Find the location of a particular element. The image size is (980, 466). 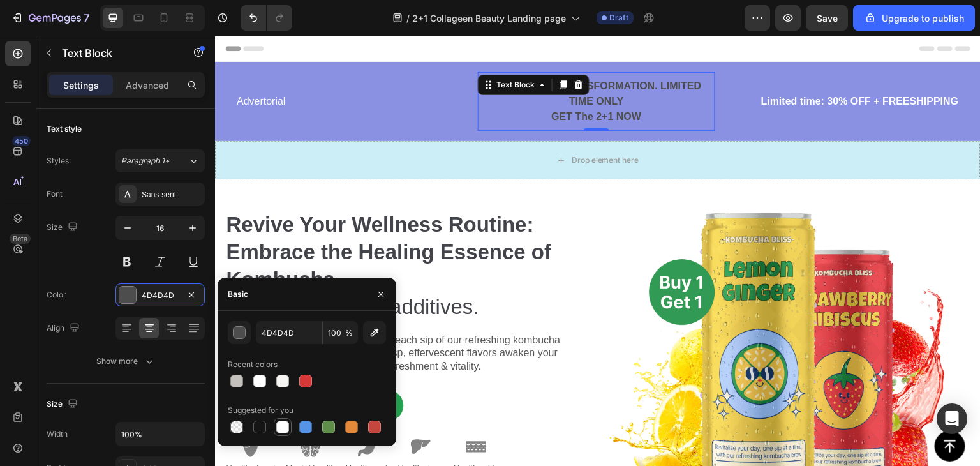

p: Embark on a revitalizing journey with each sip of our refreshing kombucha brew, energizing your d... is located at coordinates (192, 318).